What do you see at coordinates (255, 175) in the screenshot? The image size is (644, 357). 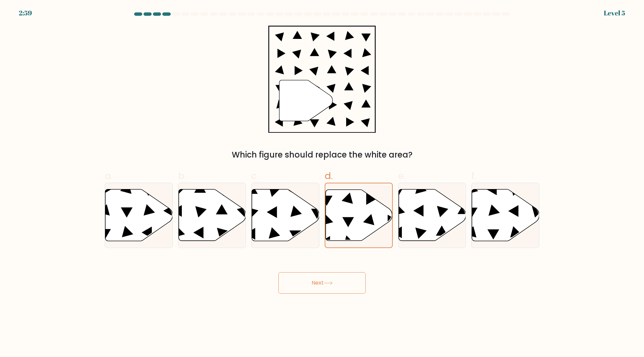 I see `span: c.` at bounding box center [255, 175].